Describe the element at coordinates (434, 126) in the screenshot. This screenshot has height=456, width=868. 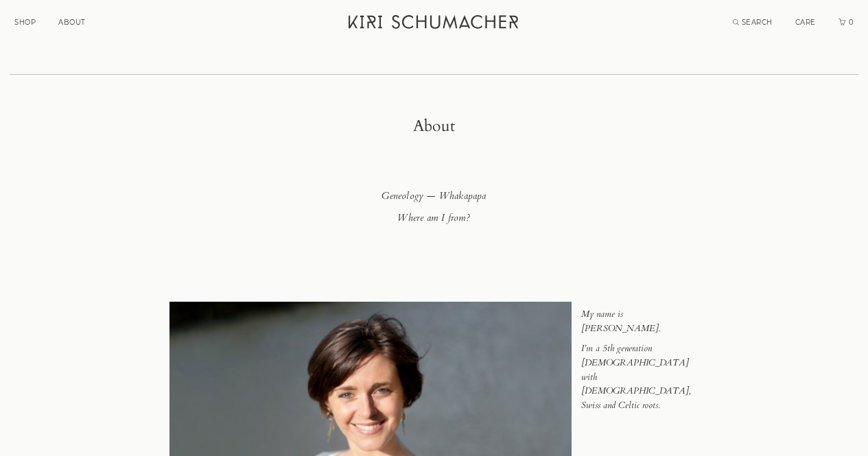
I see `h1: About` at that location.